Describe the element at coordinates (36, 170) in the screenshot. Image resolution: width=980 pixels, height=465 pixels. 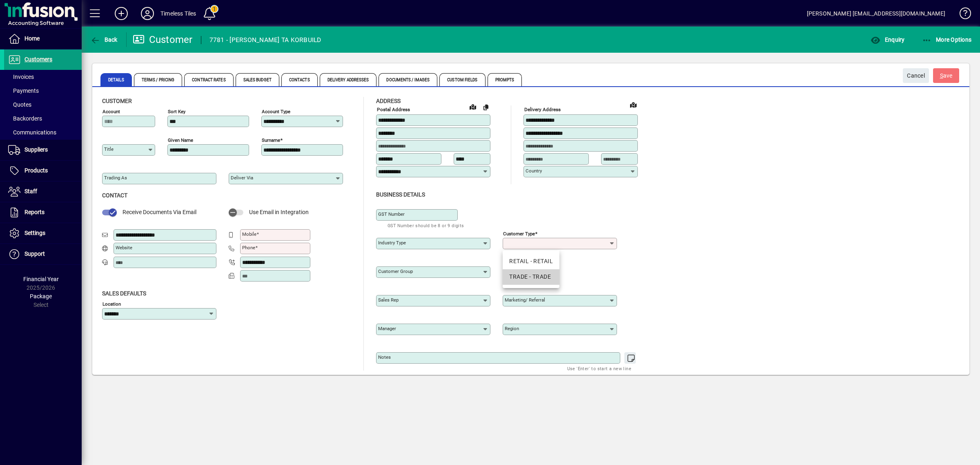
I see `span: Products` at that location.